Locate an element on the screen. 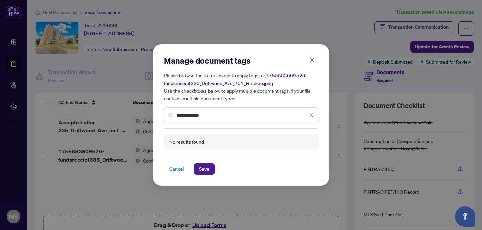  h2: Manage document tags is located at coordinates (241, 61).